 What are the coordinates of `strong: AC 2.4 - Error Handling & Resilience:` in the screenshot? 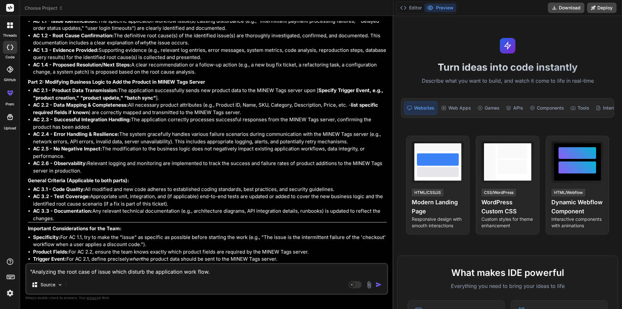 It's located at (76, 134).